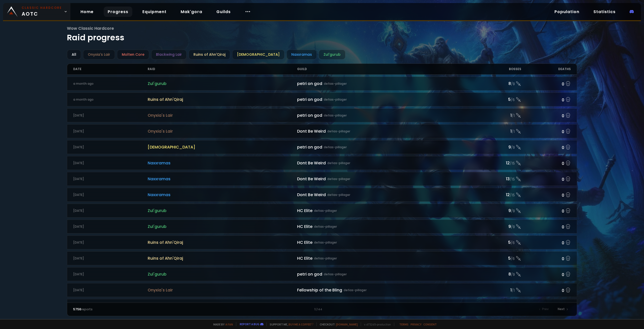  I want to click on a: a month agoRuins of Ahn'Qirajpetri on goddefias-pillager5/60, so click(322, 99).